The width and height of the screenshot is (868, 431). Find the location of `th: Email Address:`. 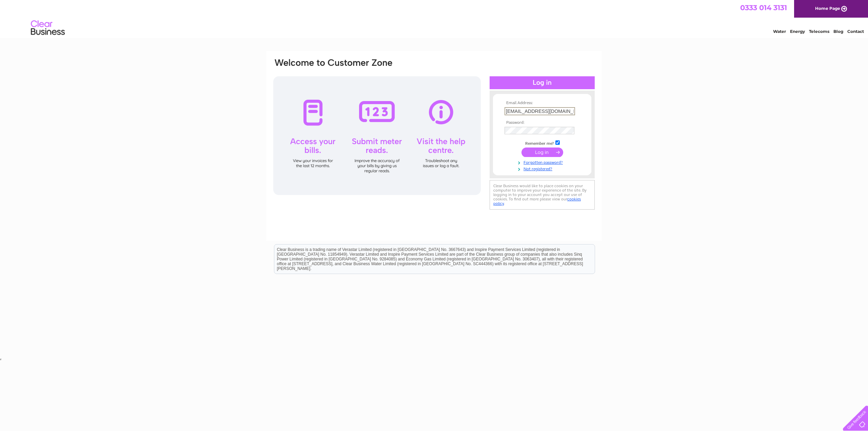

th: Email Address: is located at coordinates (542, 103).